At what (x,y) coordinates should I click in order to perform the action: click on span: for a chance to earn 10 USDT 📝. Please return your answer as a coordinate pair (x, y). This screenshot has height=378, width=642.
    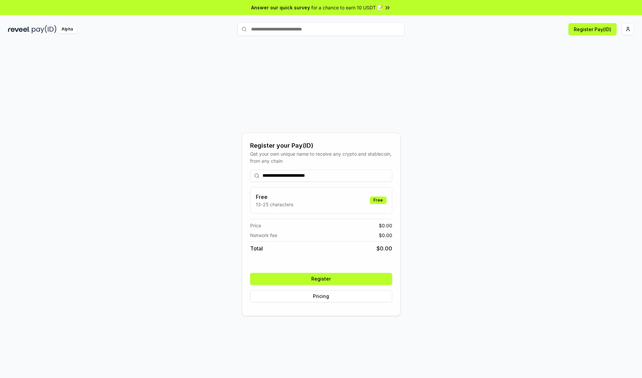
    Looking at the image, I should click on (347, 7).